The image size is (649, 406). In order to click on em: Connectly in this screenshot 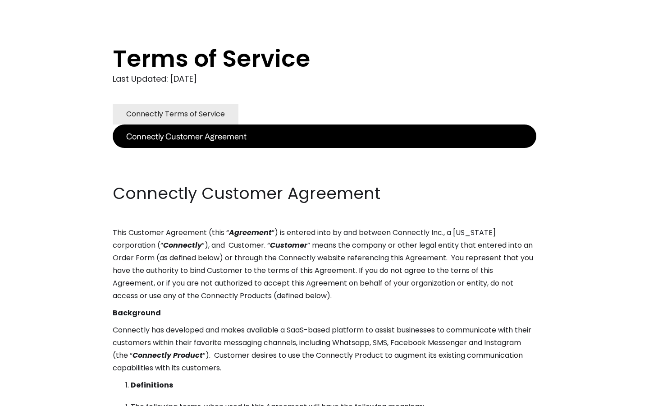, I will do `click(183, 245)`.